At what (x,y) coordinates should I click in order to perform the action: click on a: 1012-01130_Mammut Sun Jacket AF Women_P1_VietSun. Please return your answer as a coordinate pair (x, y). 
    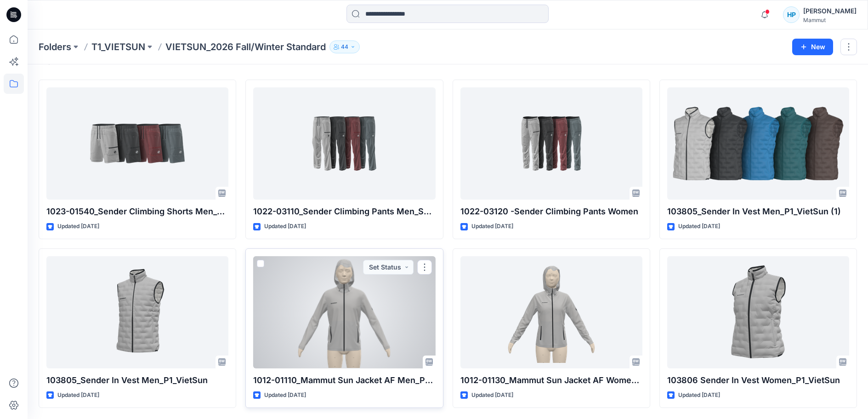
    Looking at the image, I should click on (551, 312).